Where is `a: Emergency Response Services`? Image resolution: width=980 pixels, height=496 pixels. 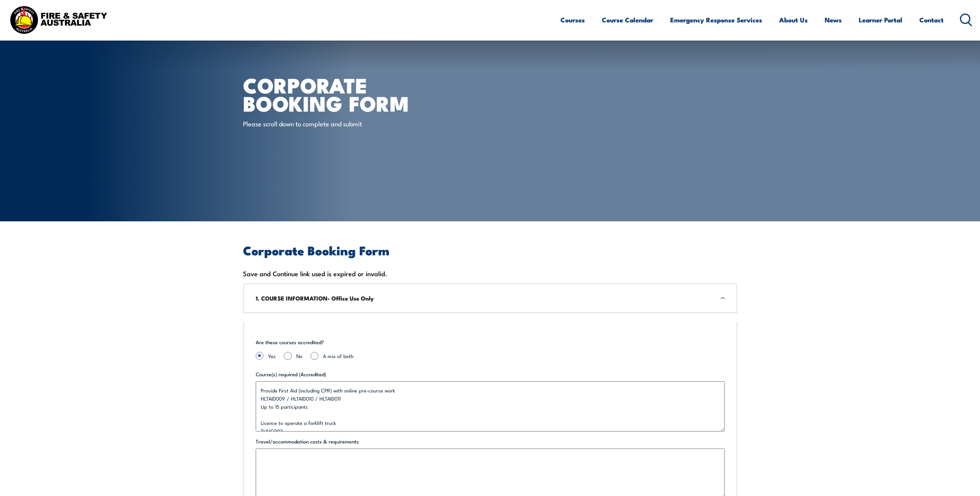 a: Emergency Response Services is located at coordinates (716, 20).